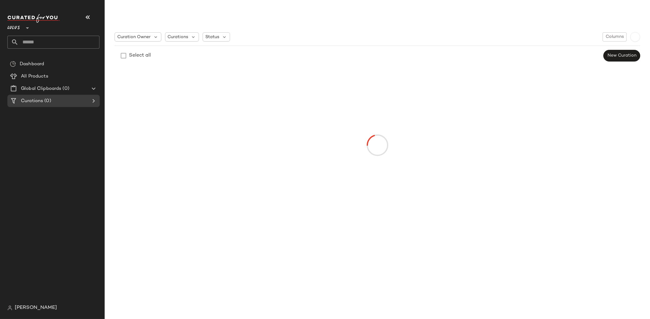 The image size is (650, 319). I want to click on span: Dashboard, so click(32, 64).